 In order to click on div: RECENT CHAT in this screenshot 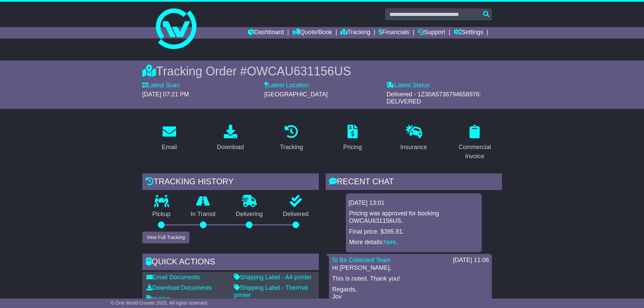, I will do `click(414, 183)`.